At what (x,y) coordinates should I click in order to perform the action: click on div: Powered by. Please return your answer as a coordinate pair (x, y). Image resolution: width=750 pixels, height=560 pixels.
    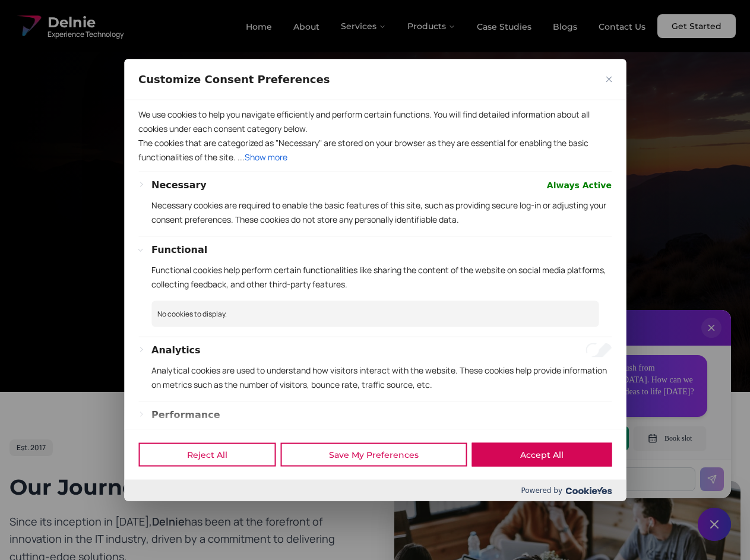
    Looking at the image, I should click on (375, 490).